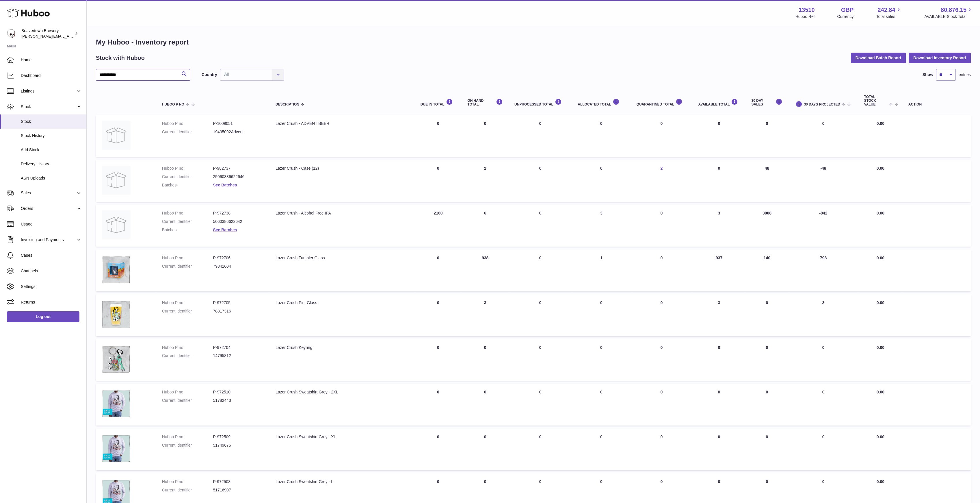 The image size is (980, 503). What do you see at coordinates (187, 185) in the screenshot?
I see `dt: Batches` at bounding box center [187, 185].